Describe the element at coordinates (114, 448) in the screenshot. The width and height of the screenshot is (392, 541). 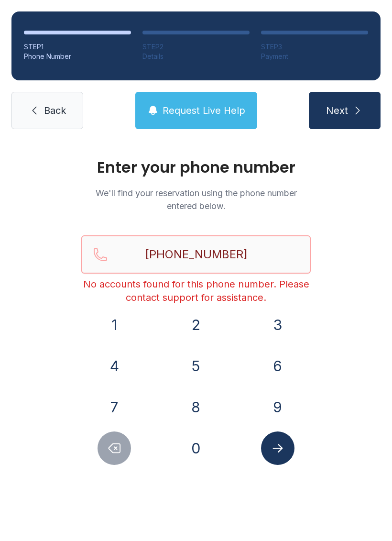
I see `button: Delete number` at that location.